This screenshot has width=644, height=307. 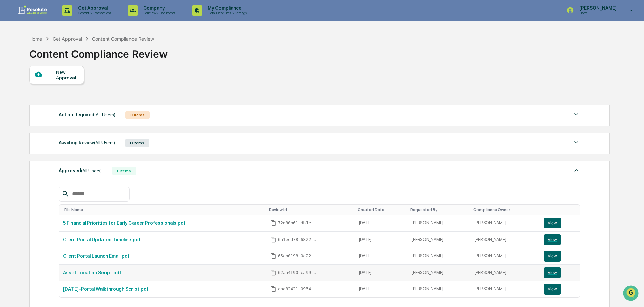 What do you see at coordinates (158, 8) in the screenshot?
I see `p: Company` at bounding box center [158, 8].